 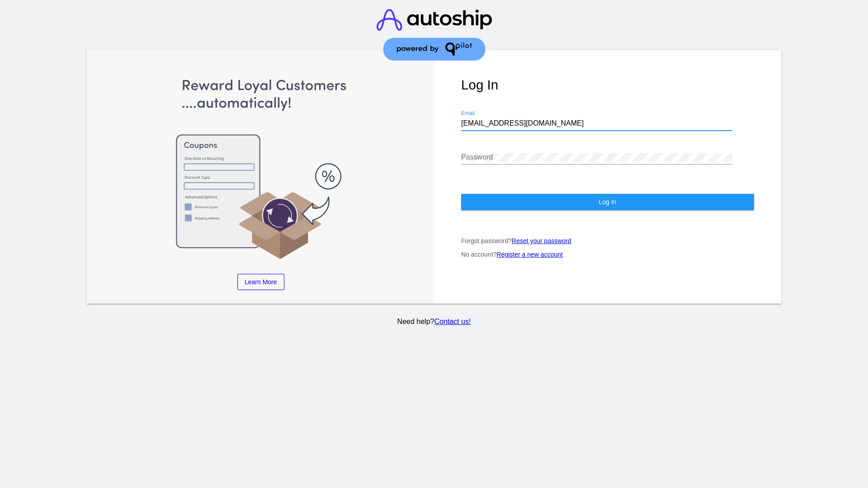 What do you see at coordinates (530, 254) in the screenshot?
I see `a: Register a new account` at bounding box center [530, 254].